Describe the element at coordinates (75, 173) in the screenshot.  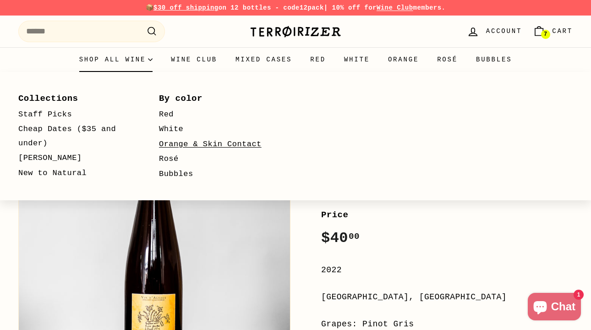
I see `a: New to Natural` at that location.